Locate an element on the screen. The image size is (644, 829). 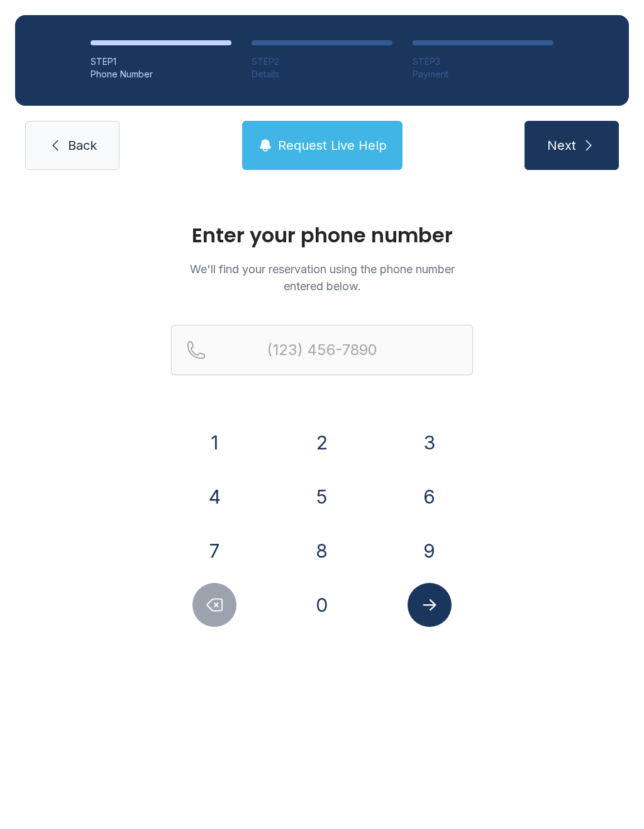
button: 9 is located at coordinates (429, 550).